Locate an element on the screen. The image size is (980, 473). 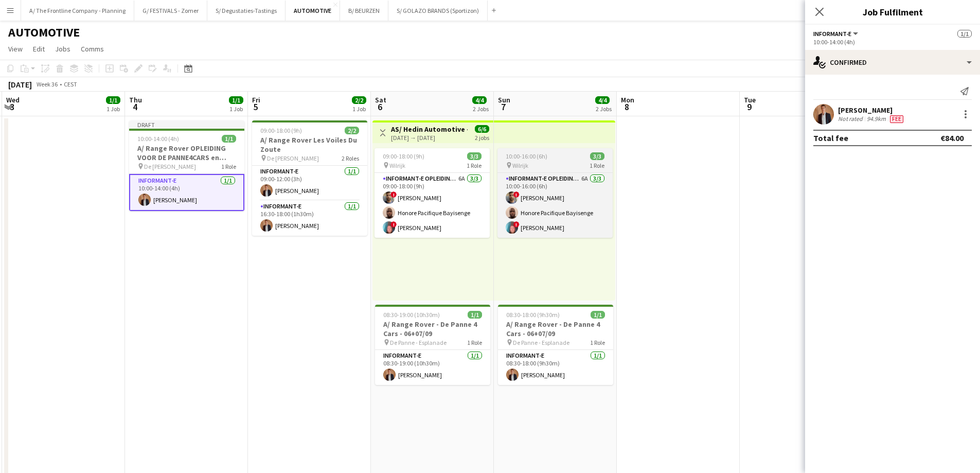
button: G/ FESTIVALS - Zomer is located at coordinates (170, 10).